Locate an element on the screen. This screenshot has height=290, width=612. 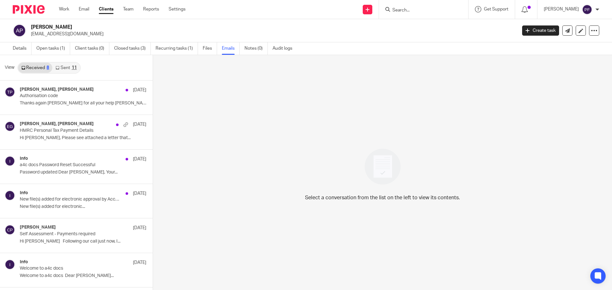
div: 8 is located at coordinates (48, 68).